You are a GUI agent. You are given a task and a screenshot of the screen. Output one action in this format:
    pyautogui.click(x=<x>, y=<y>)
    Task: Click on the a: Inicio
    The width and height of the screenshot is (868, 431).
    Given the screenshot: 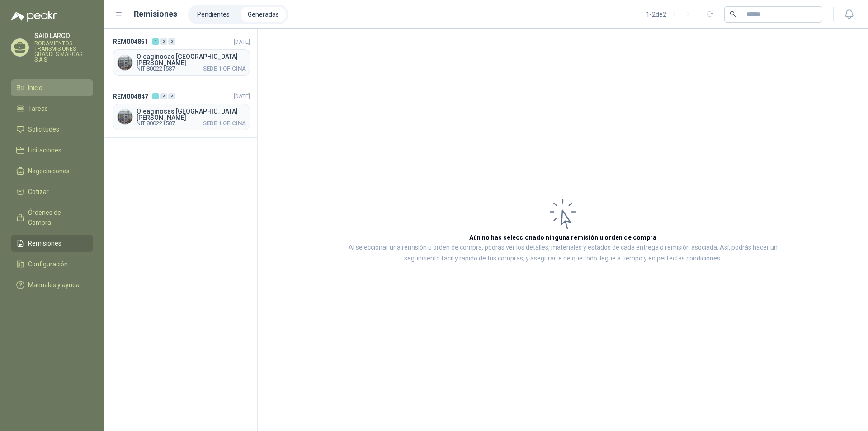 What is the action you would take?
    pyautogui.click(x=52, y=88)
    